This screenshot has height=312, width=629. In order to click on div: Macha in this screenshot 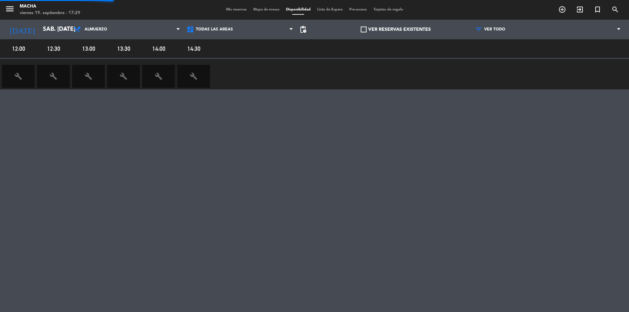, I will do `click(50, 7)`.